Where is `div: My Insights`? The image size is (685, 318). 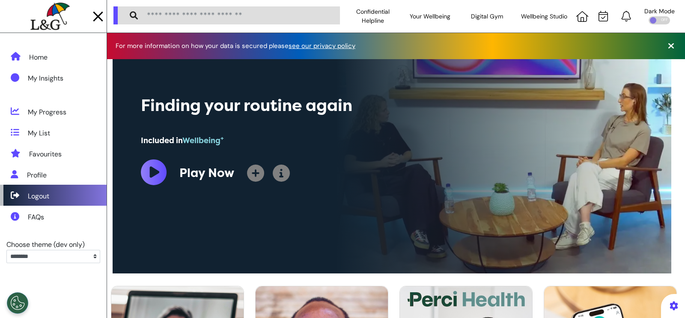
div: My Insights is located at coordinates (45, 78).